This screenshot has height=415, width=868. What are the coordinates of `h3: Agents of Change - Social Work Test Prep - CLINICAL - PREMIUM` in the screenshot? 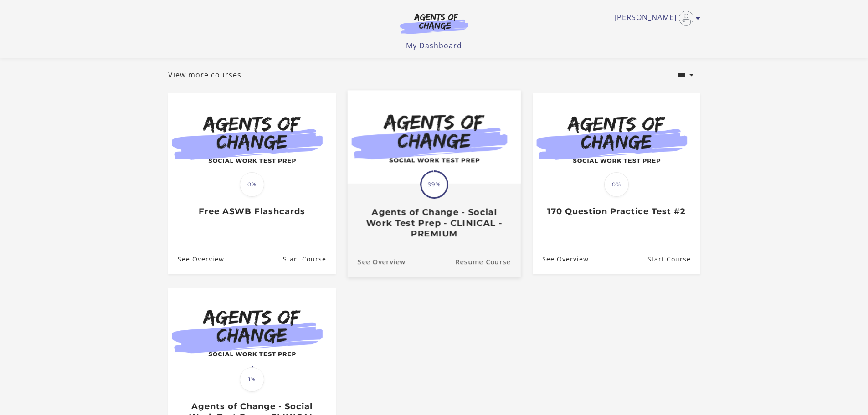 It's located at (434, 223).